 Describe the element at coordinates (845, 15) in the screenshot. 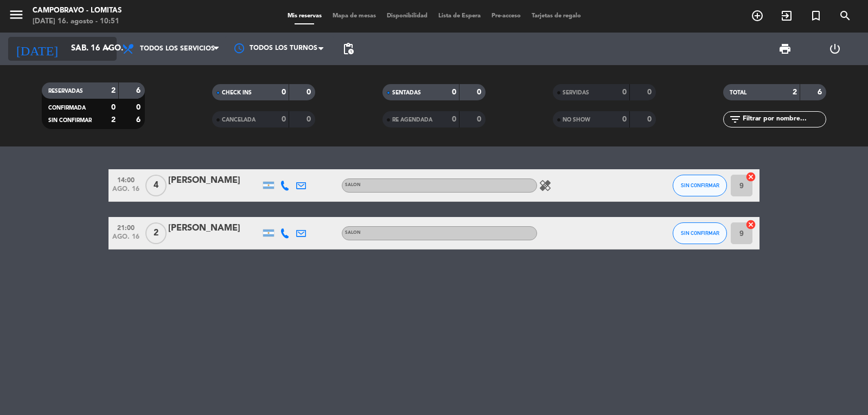

I see `i: search` at that location.